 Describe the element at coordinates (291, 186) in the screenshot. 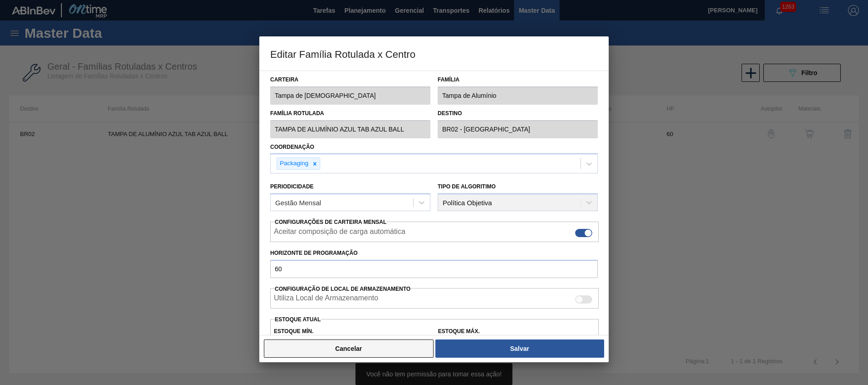

I see `label: Periodicidade` at that location.